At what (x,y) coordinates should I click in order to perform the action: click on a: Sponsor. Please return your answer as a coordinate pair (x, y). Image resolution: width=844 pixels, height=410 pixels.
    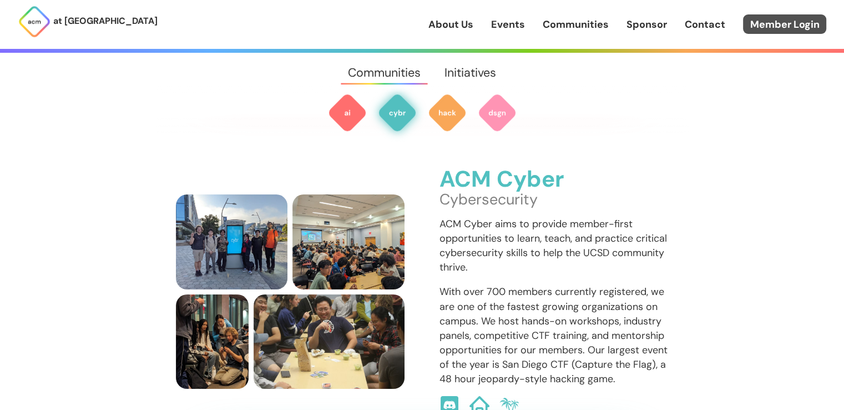
    Looking at the image, I should click on (647, 24).